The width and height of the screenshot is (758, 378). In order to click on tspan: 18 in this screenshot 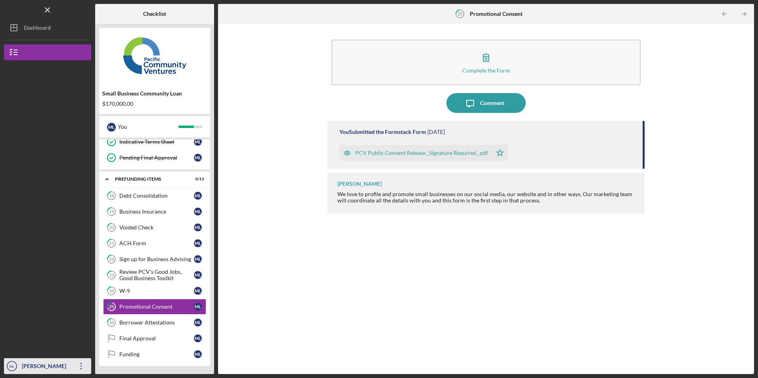, I will do `click(111, 196)`.